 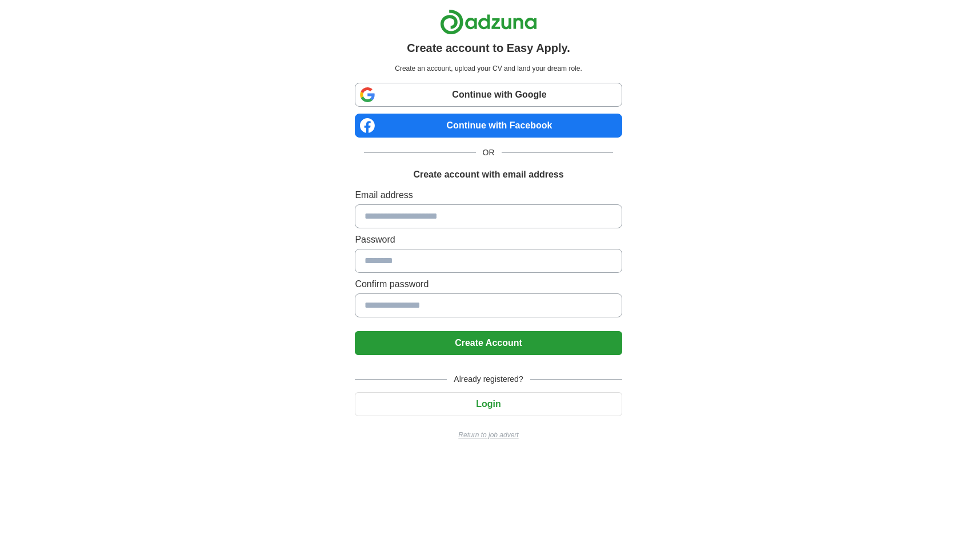 I want to click on a: Login, so click(x=488, y=404).